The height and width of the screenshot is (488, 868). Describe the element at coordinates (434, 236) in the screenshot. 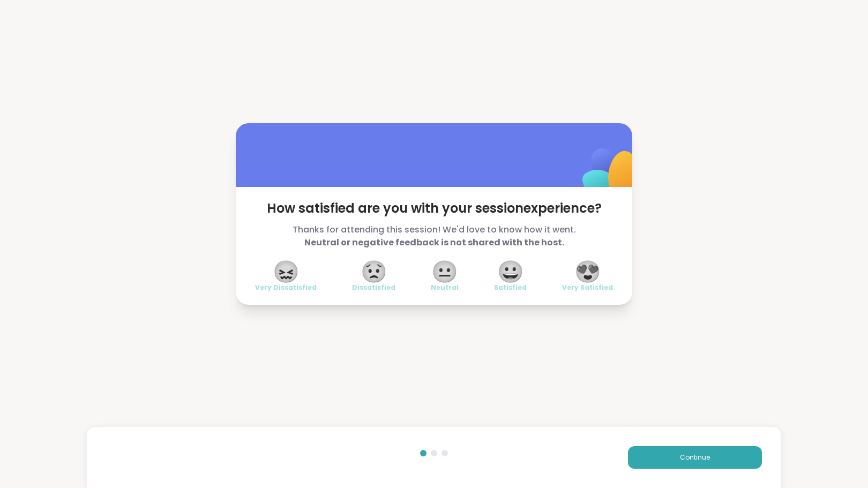

I see `span: Thanks for attending this session! We'd love to know how it went.` at that location.